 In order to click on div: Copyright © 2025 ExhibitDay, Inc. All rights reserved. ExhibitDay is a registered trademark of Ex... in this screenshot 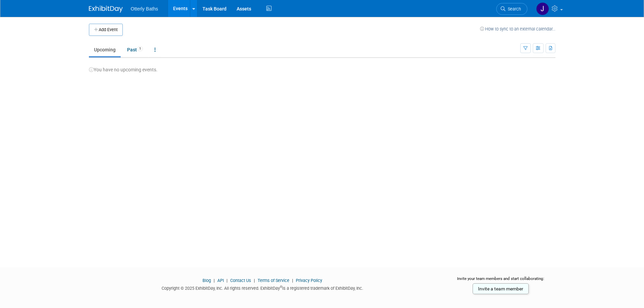, I will do `click(263, 287)`.